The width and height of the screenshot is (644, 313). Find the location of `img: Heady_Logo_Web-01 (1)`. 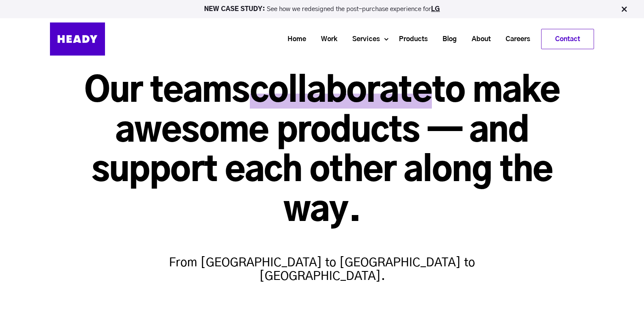

img: Heady_Logo_Web-01 (1) is located at coordinates (78, 39).